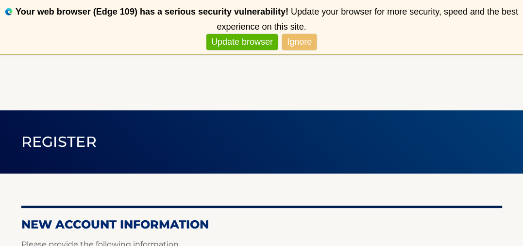  Describe the element at coordinates (152, 12) in the screenshot. I see `b: Your web browser (Edge 109) has a serious security vulnerability!` at that location.